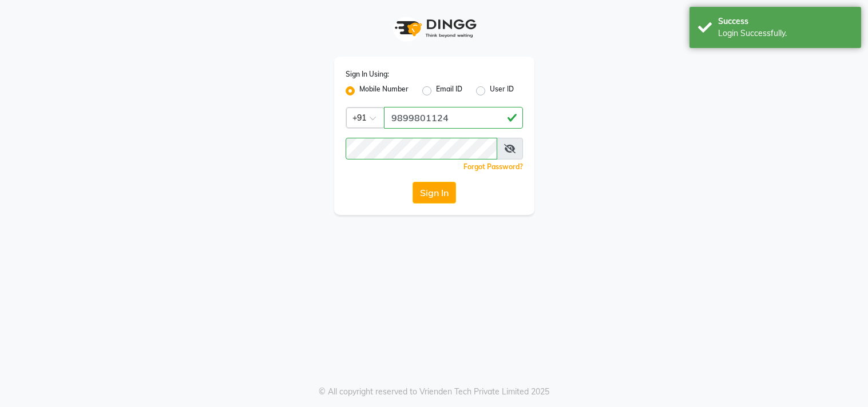 Image resolution: width=868 pixels, height=407 pixels. Describe the element at coordinates (493, 167) in the screenshot. I see `a: Forgot Password?` at that location.